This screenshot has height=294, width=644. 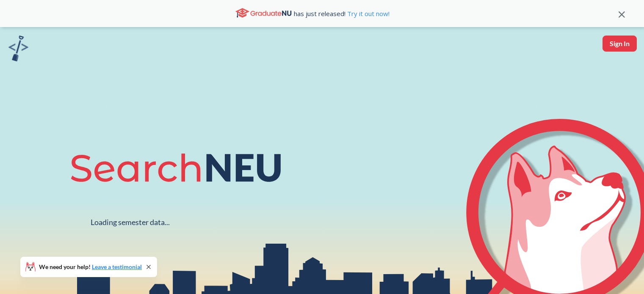 I want to click on a: Try it out now!, so click(x=368, y=13).